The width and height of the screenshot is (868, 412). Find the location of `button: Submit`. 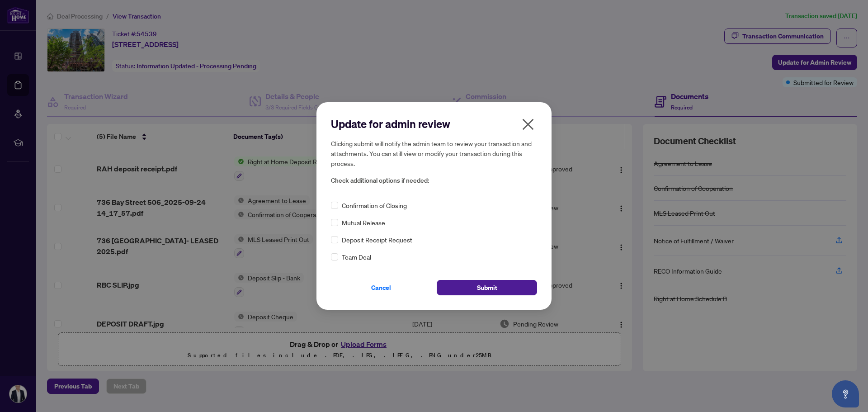

button: Submit is located at coordinates (487, 288).